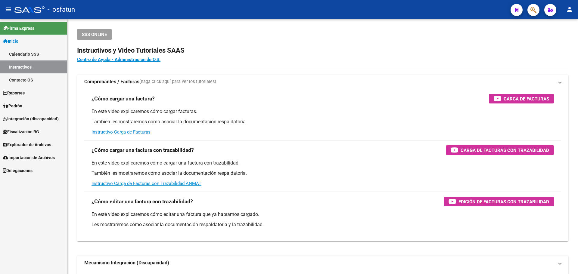 The height and width of the screenshot is (274, 578). Describe the element at coordinates (121, 132) in the screenshot. I see `a: Instructivo Carga de Facturas` at that location.